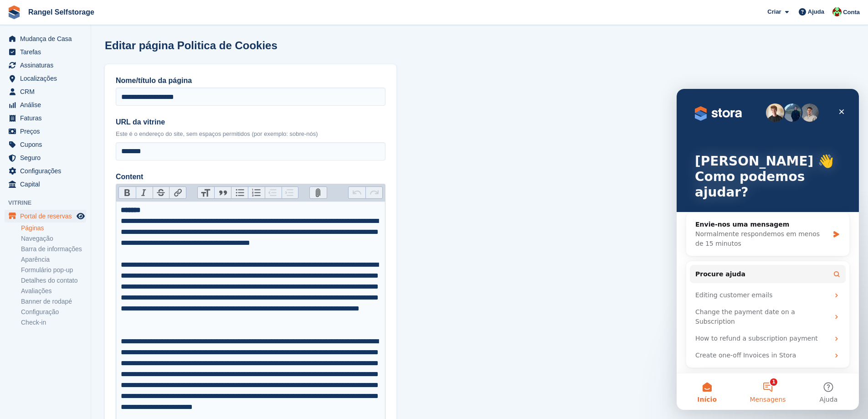 The width and height of the screenshot is (868, 419). What do you see at coordinates (837, 12) in the screenshot?
I see `img: Fernando Ferreira` at bounding box center [837, 12].